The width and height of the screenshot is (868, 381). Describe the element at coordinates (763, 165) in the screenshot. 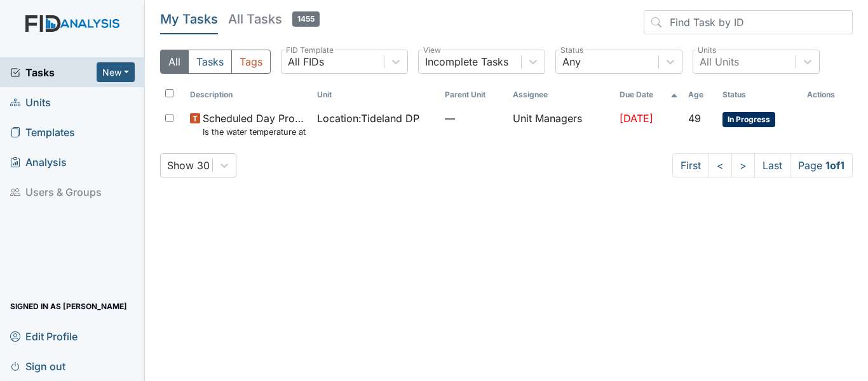

I see `nav: task-pagination` at that location.